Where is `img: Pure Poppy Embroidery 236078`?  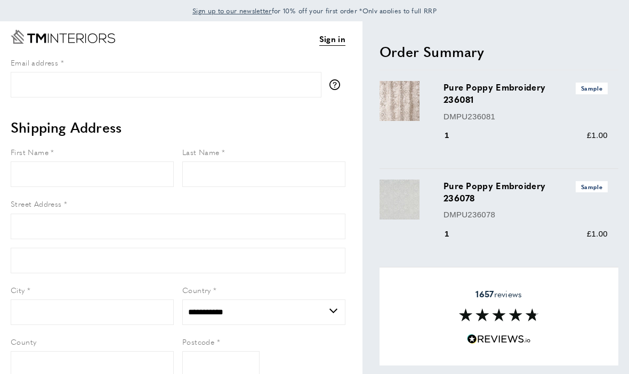
img: Pure Poppy Embroidery 236078 is located at coordinates (399, 199).